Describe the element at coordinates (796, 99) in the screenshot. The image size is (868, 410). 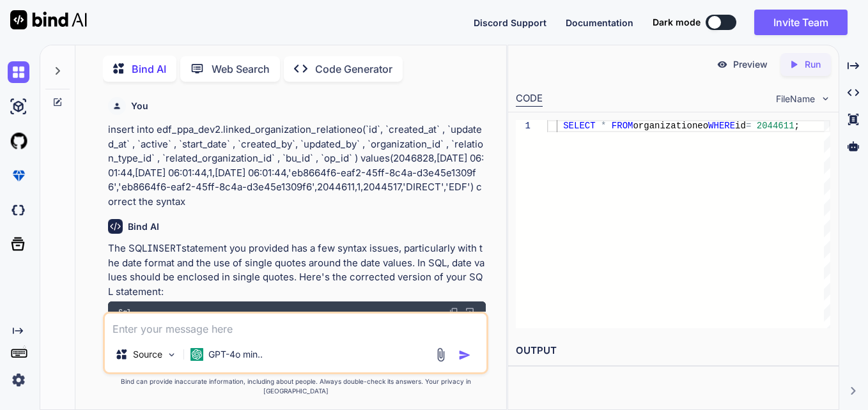
I see `span: FileName` at that location.